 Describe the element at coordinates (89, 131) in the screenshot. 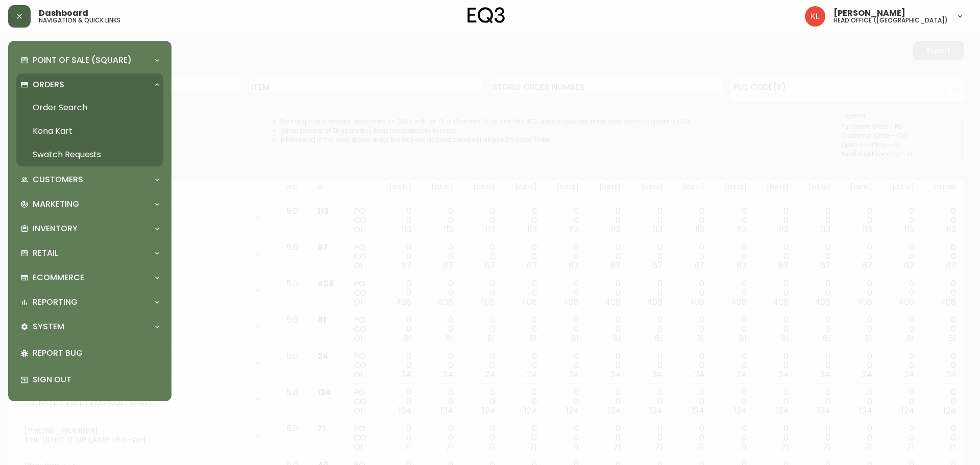

I see `a: Kona Kart` at that location.